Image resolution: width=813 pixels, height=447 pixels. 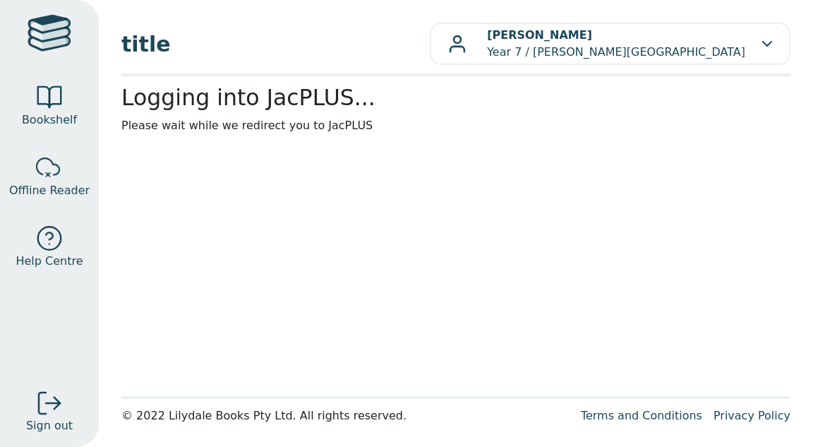 What do you see at coordinates (49, 120) in the screenshot?
I see `span: Bookshelf` at bounding box center [49, 120].